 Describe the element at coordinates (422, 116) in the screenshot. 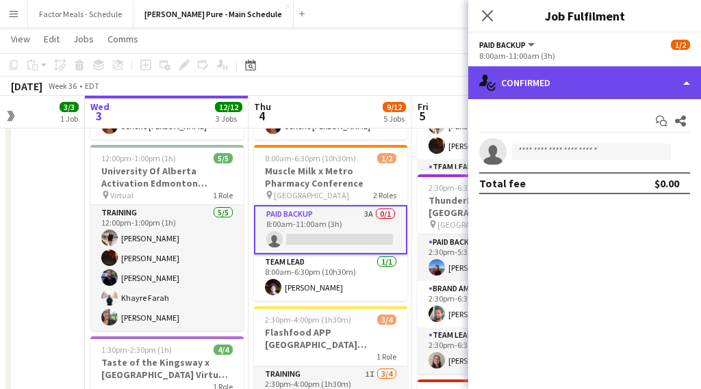

I see `span: 5` at that location.